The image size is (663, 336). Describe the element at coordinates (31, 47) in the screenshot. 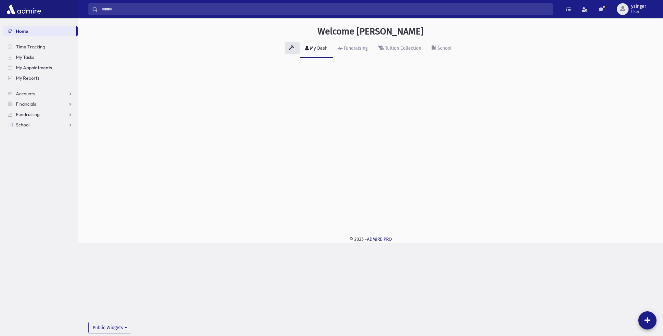

I see `span: Time Tracking` at that location.